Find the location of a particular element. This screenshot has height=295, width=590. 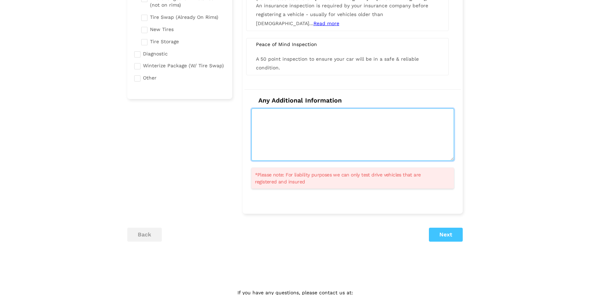

h4: Any Additional Information is located at coordinates (352, 100).